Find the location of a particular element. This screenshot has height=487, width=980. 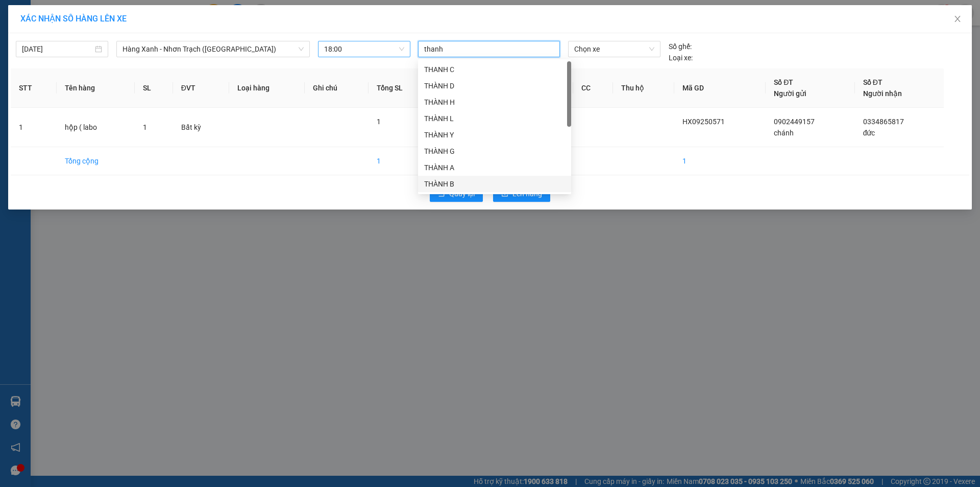

li: Hoa Mai is located at coordinates (76, 15).